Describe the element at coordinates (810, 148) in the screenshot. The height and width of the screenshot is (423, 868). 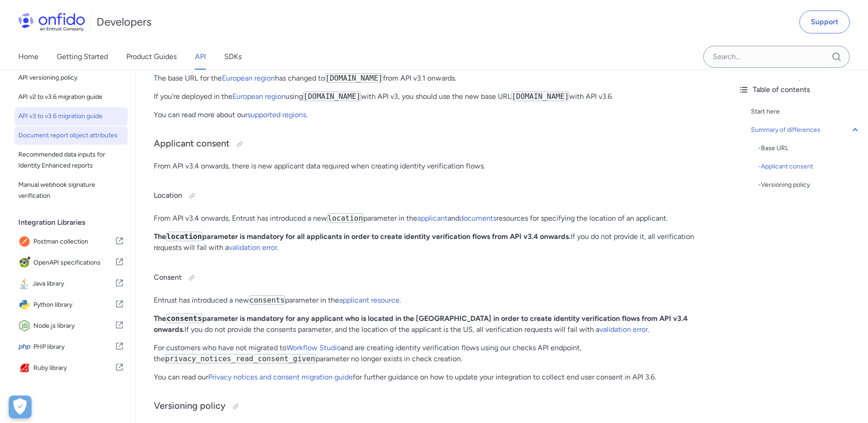
I see `div: - Base URL` at that location.